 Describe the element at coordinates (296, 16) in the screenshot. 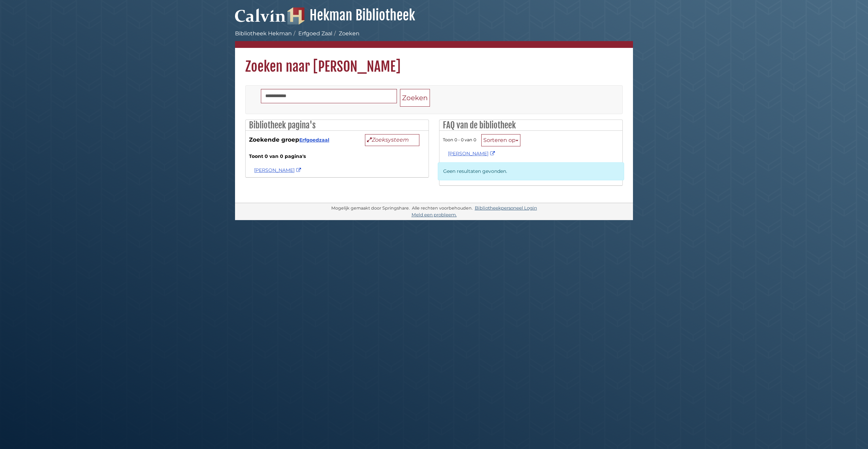

I see `img: Logo van de Hekman Bibliotheek` at that location.